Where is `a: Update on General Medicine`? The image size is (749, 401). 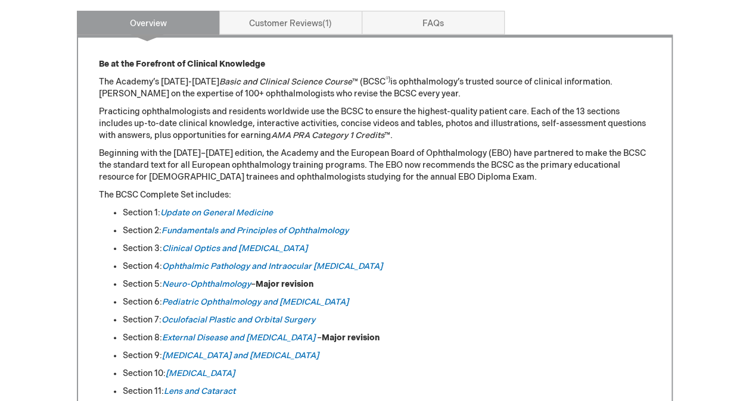 a: Update on General Medicine is located at coordinates (216, 213).